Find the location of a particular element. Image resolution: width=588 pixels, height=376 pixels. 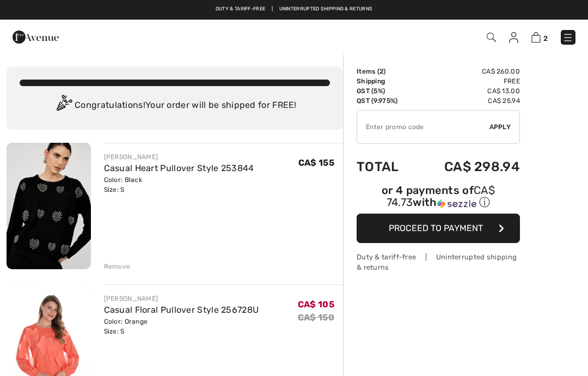

div: Congratulations! Your order will be shipped for FREE! is located at coordinates (175, 106).